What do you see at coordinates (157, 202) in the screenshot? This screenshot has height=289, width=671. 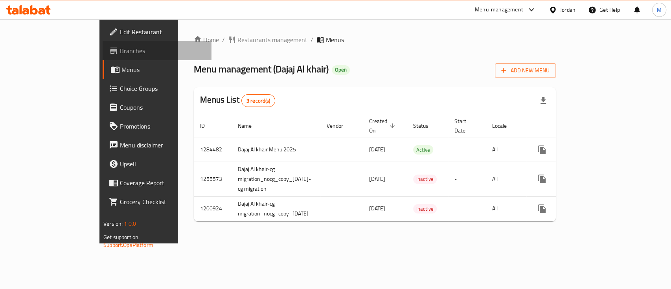 I see `a: Grocery Checklist` at bounding box center [157, 202].